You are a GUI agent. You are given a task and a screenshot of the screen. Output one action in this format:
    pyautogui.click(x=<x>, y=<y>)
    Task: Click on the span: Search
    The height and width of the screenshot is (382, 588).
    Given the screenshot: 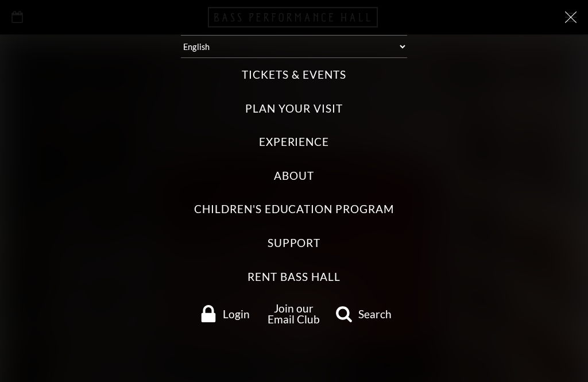 What is the action you would take?
    pyautogui.click(x=375, y=313)
    